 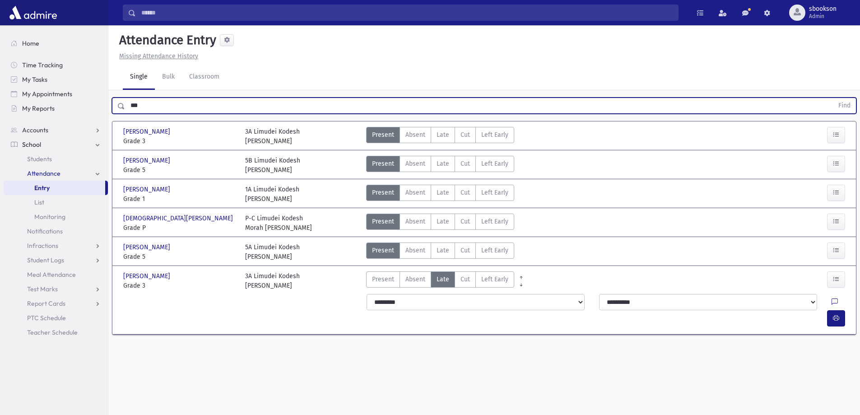 I want to click on a: Notifications, so click(x=56, y=231).